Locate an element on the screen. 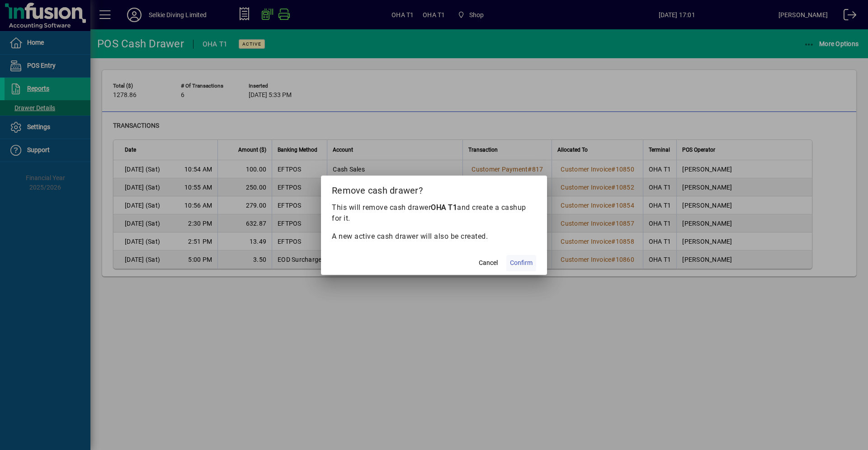  p: This will remove cash drawer and create a cashup for it. is located at coordinates (434, 213).